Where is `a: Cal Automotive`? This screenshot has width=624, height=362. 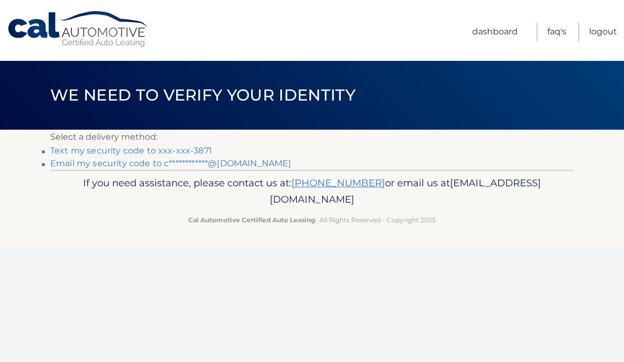
a: Cal Automotive is located at coordinates (78, 29).